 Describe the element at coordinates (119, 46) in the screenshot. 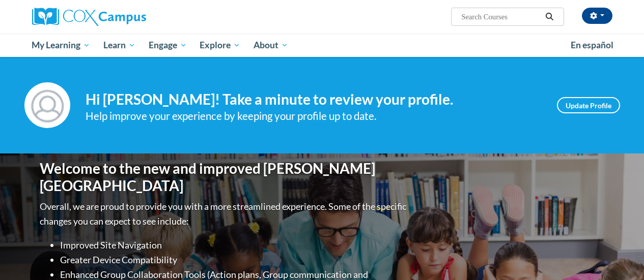

I see `span: Learn` at that location.